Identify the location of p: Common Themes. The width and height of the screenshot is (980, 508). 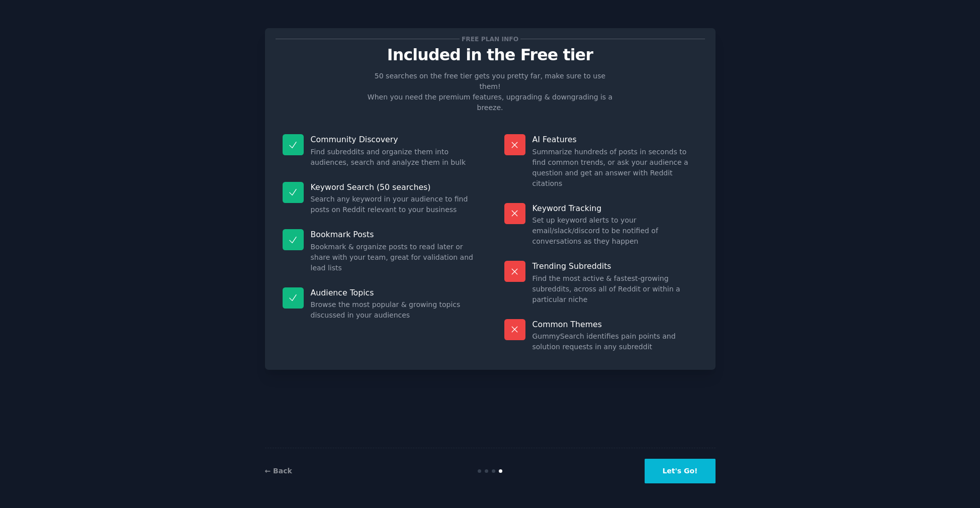
(615, 324).